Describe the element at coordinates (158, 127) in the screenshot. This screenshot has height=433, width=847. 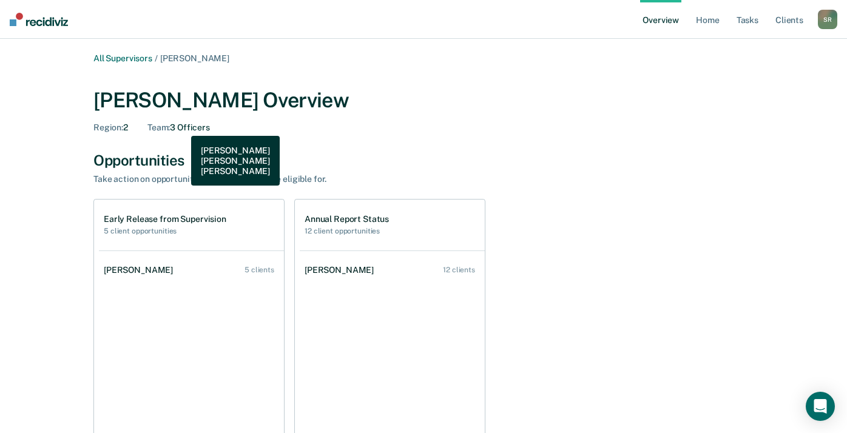
I see `span: Team :` at that location.